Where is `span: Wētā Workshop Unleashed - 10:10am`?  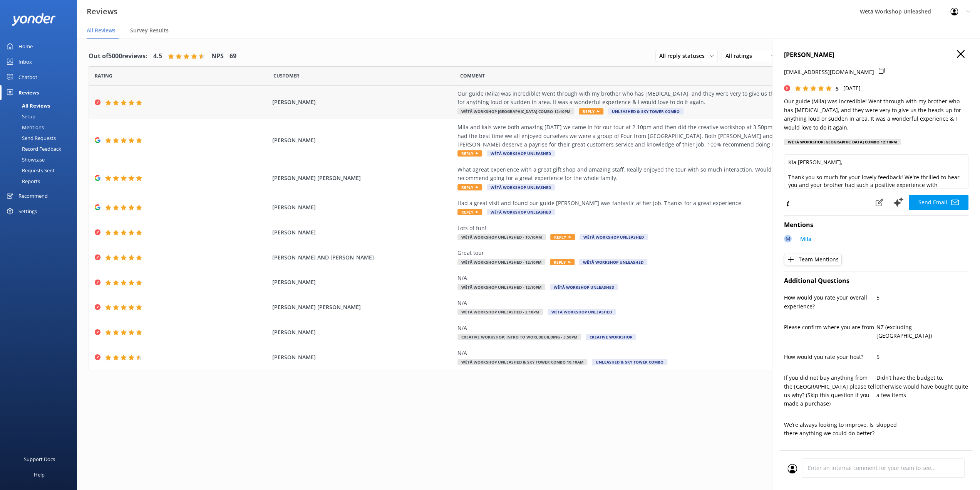
span: Wētā Workshop Unleashed - 10:10am is located at coordinates (502, 237).